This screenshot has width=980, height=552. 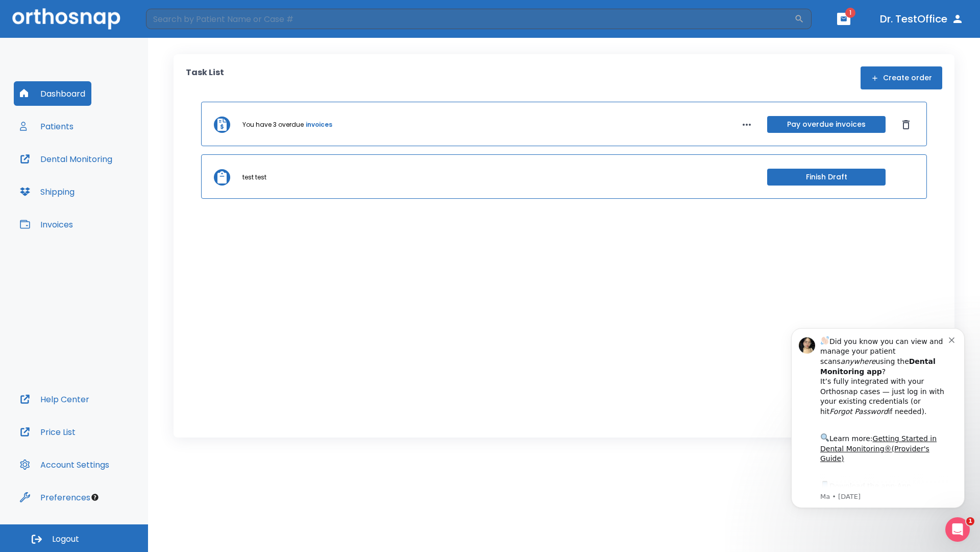 I want to click on div: message notification from Ma, 3w ago. 👋🏻 Did you know you can view and manage your patient scans ..., so click(x=102, y=105).